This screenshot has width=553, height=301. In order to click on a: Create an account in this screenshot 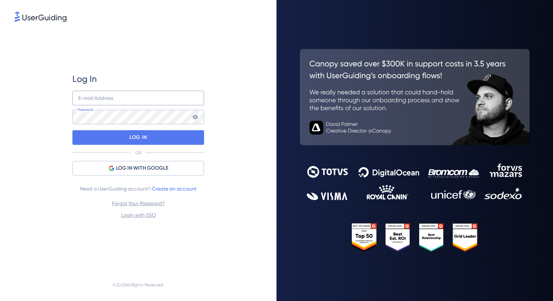, I will do `click(174, 189)`.